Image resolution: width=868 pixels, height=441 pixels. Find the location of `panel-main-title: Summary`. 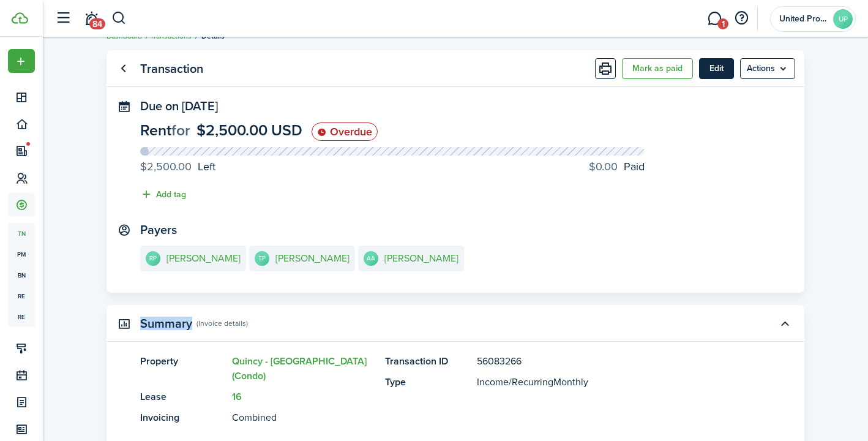

panel-main-title: Summary is located at coordinates (166, 324).